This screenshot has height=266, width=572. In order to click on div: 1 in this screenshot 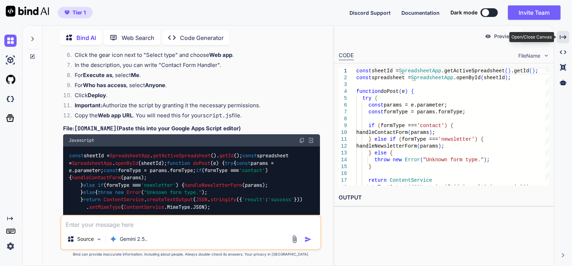, I will do `click(342, 71)`.